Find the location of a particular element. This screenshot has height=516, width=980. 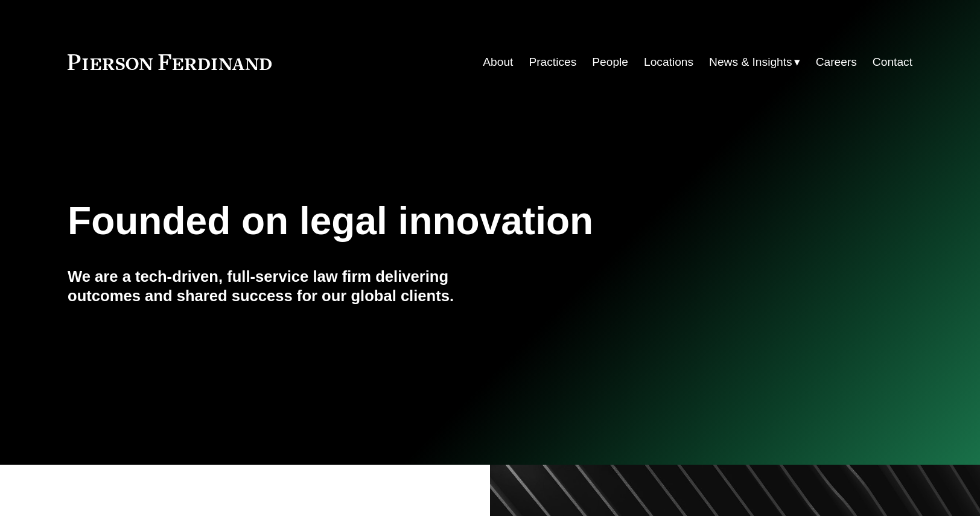

a: folder dropdown is located at coordinates (754, 62).